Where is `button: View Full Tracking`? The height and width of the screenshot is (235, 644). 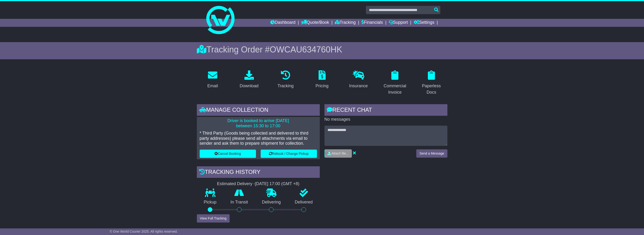 button: View Full Tracking is located at coordinates (213, 219).